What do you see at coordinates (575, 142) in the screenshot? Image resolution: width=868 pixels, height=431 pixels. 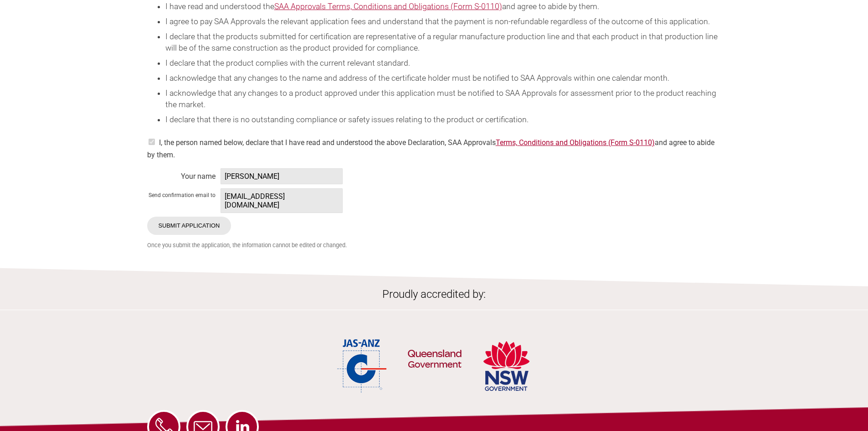 I see `a: Terms, Conditions and Obligations (Form S-0110)` at bounding box center [575, 142].